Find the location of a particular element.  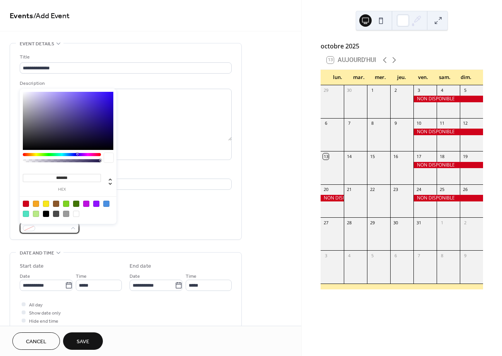

div: 23 is located at coordinates (395, 189).